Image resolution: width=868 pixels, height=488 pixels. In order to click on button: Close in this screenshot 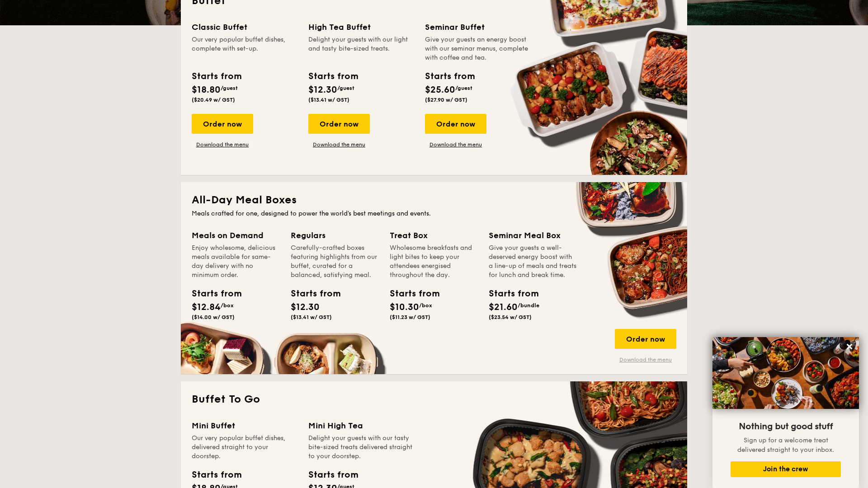, I will do `click(849, 346)`.